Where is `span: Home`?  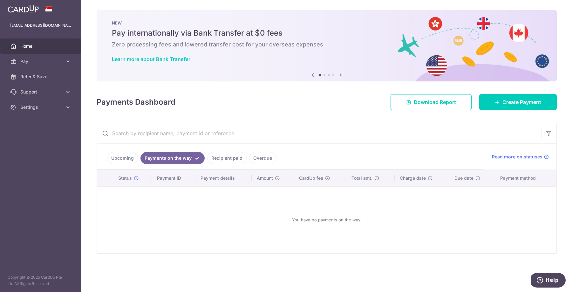
span: Home is located at coordinates (41, 46).